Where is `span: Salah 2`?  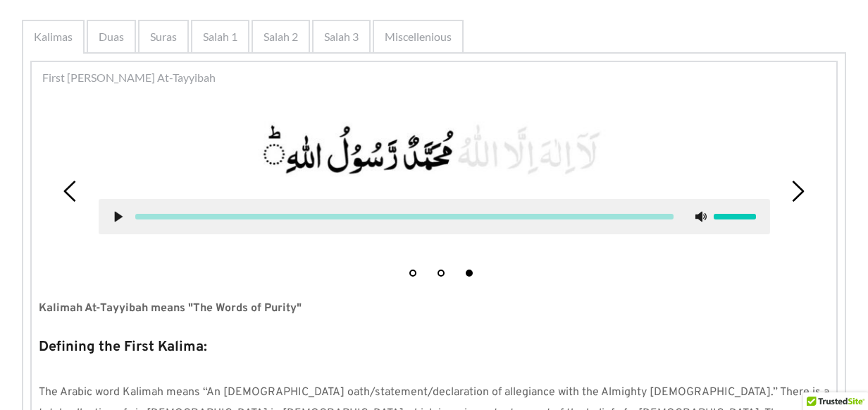 span: Salah 2 is located at coordinates (281, 37).